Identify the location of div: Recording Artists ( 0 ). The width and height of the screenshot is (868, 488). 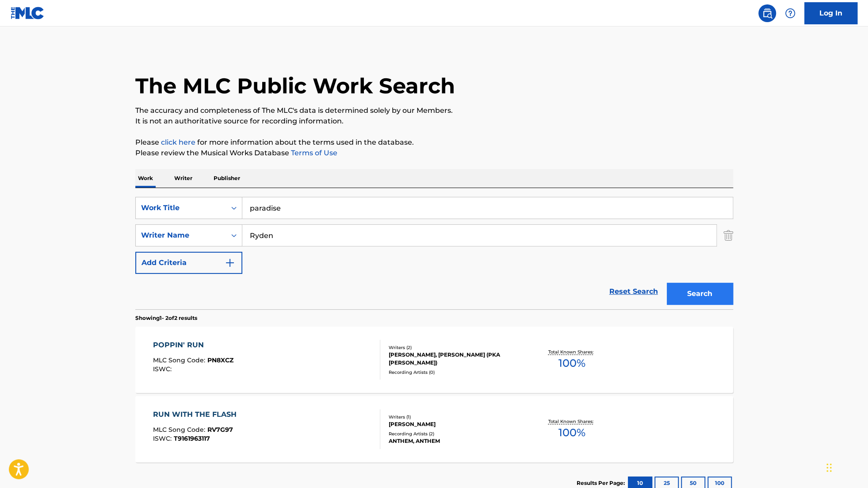
(455, 372).